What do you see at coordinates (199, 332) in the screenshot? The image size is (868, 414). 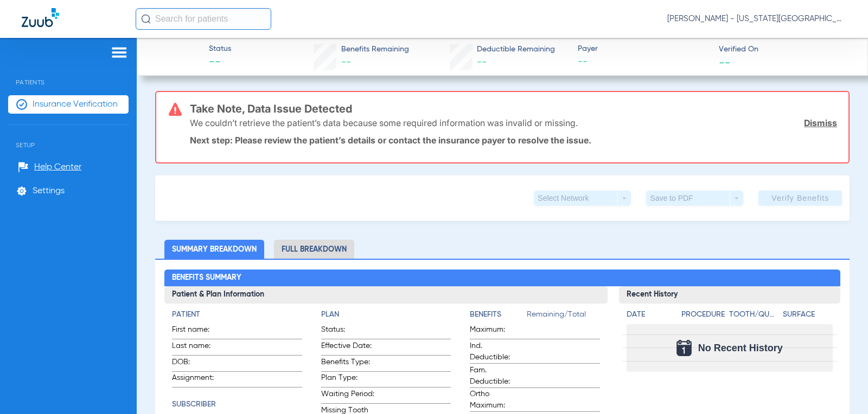 I see `span: First name:` at bounding box center [199, 332].